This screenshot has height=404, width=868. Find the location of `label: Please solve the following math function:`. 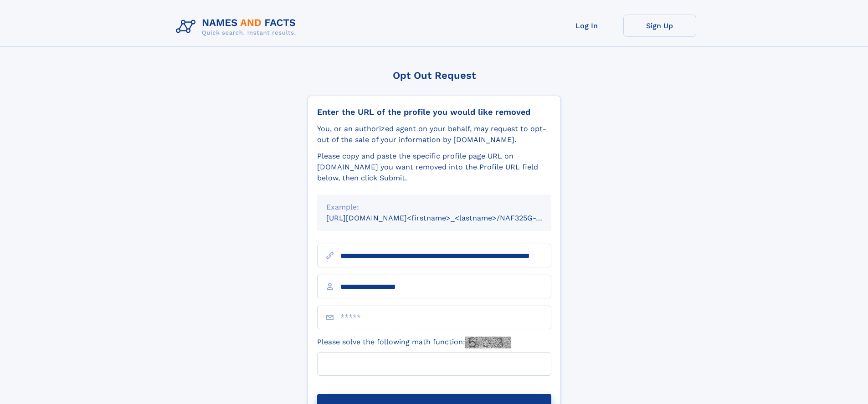

label: Please solve the following math function: is located at coordinates (414, 342).